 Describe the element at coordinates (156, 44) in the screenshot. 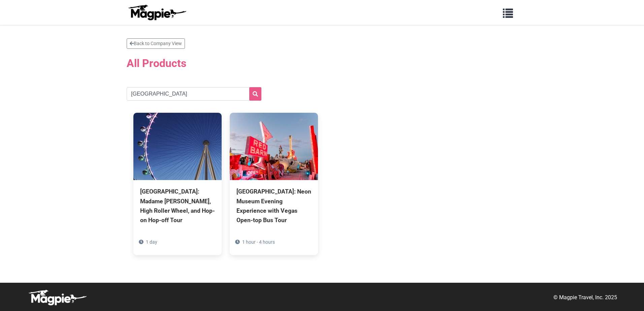

I see `a: Back to Company View` at that location.